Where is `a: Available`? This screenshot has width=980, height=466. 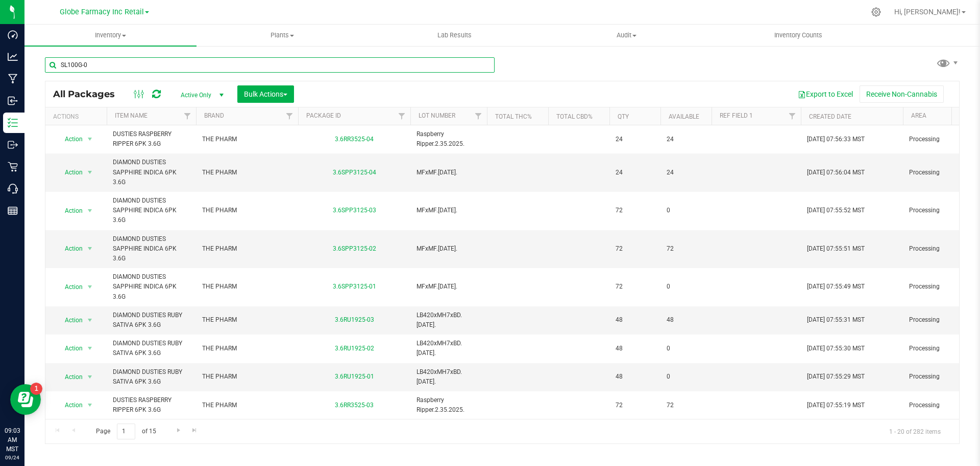 a: Available is located at coordinates (684, 117).